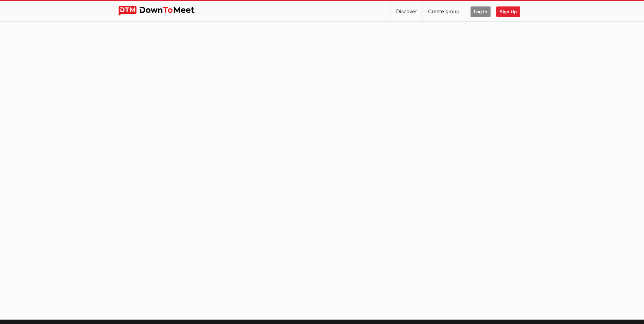 The height and width of the screenshot is (324, 644). Describe the element at coordinates (480, 11) in the screenshot. I see `a: Log In` at that location.